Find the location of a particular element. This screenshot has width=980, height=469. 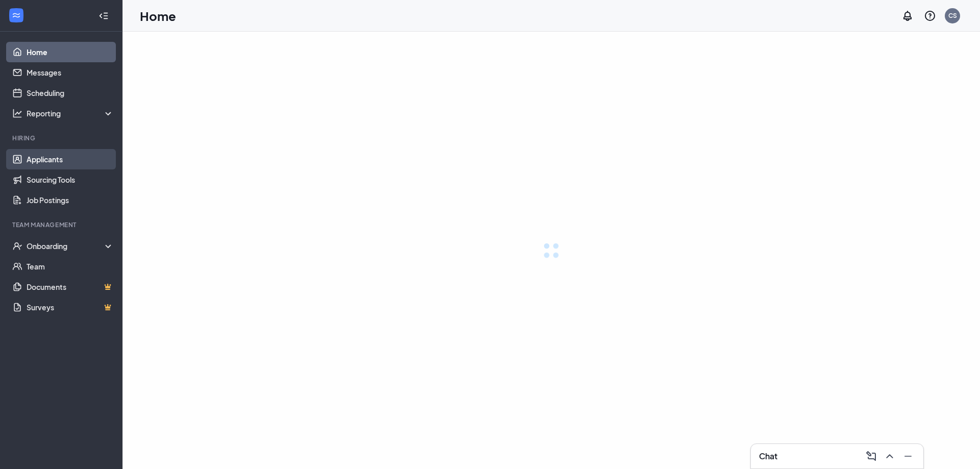

svg: Notifications is located at coordinates (908, 16).